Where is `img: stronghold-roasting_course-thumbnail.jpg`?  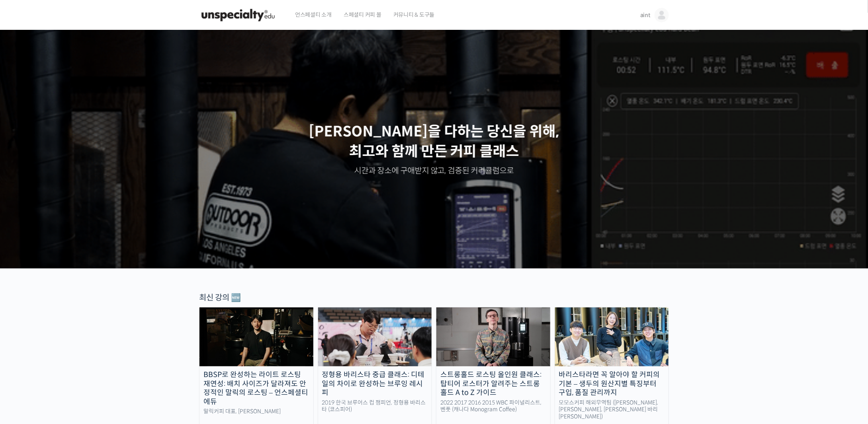
img: stronghold-roasting_course-thumbnail.jpg is located at coordinates (494, 337).